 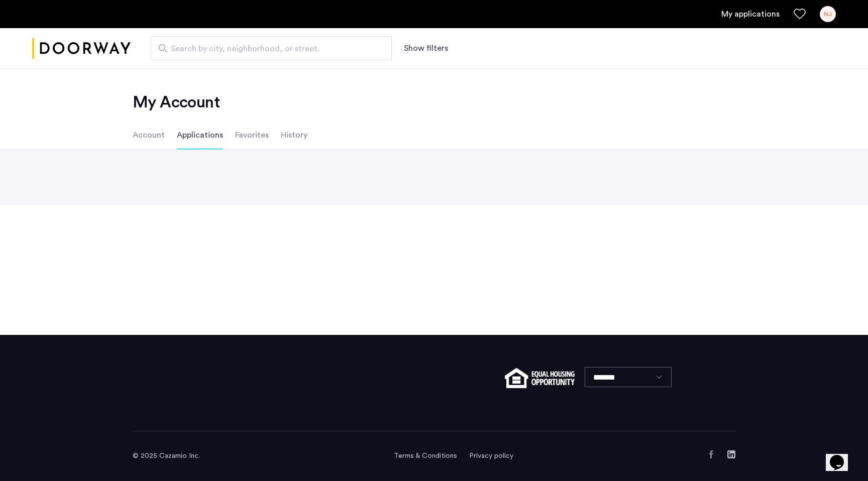 What do you see at coordinates (434, 102) in the screenshot?
I see `h2: My Account` at bounding box center [434, 102].